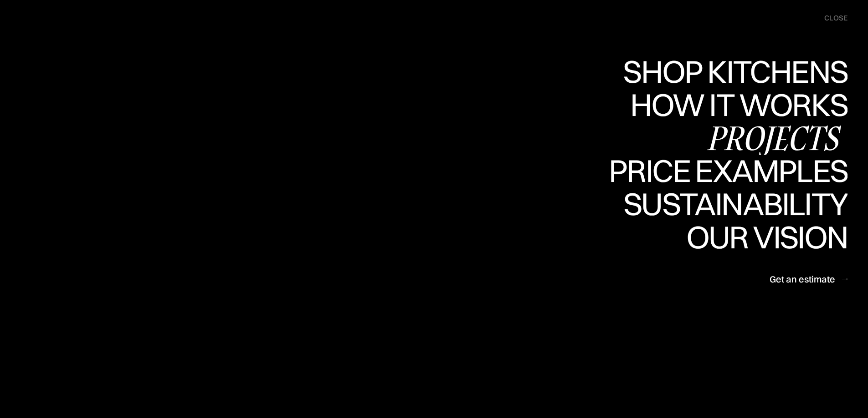 The image size is (868, 418). I want to click on div: Get an estimate, so click(802, 279).